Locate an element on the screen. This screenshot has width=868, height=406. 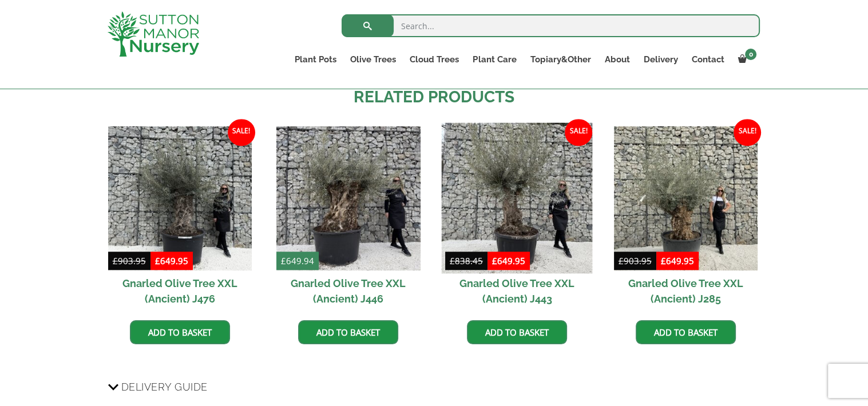
img: Gnarled Olive Tree XXL (Ancient) J476 is located at coordinates (179, 198).